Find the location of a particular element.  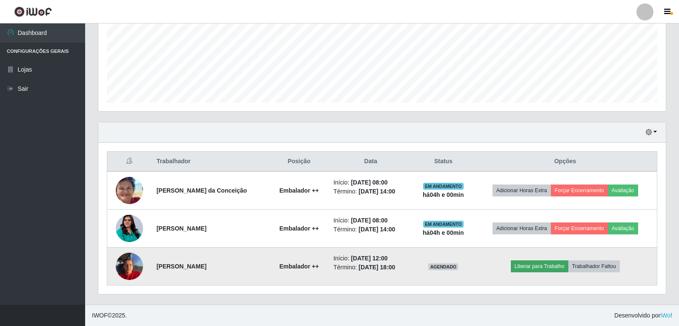

span: IWOF is located at coordinates (100, 315).